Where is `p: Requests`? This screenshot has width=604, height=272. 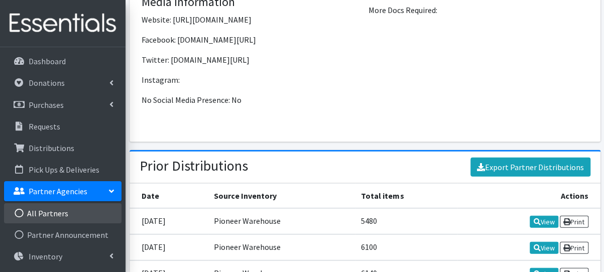 p: Requests is located at coordinates (44, 127).